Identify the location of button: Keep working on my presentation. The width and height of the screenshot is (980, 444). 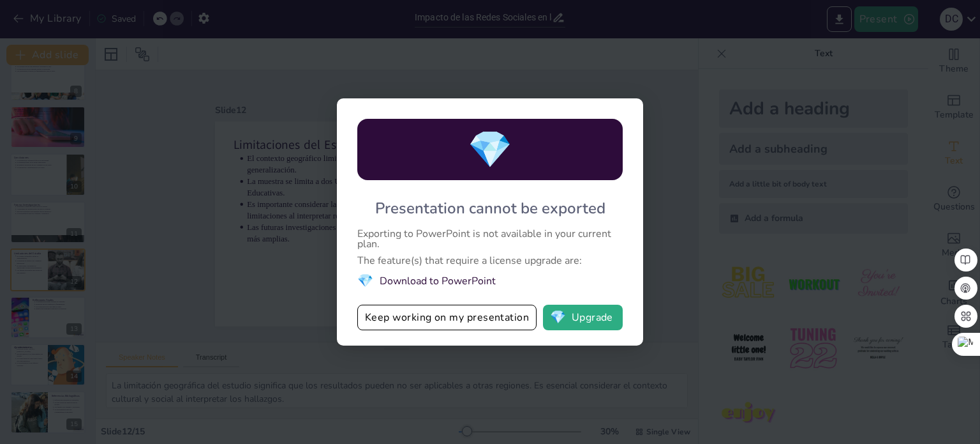
(447, 317).